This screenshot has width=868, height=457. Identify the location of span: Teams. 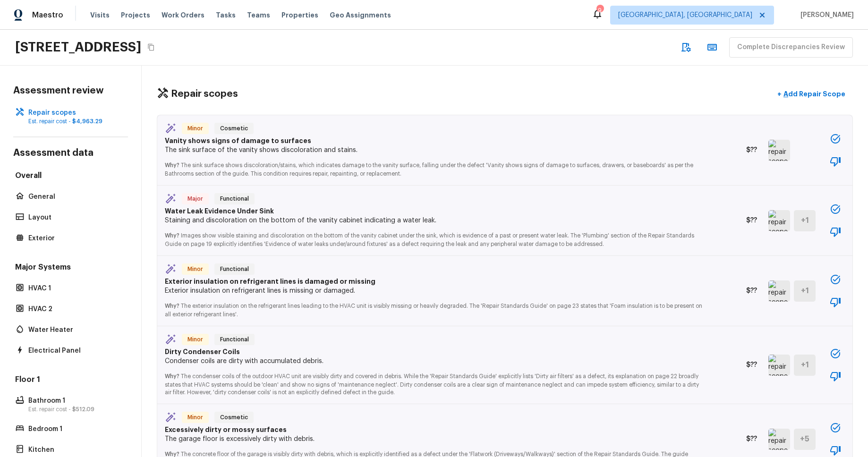
(258, 15).